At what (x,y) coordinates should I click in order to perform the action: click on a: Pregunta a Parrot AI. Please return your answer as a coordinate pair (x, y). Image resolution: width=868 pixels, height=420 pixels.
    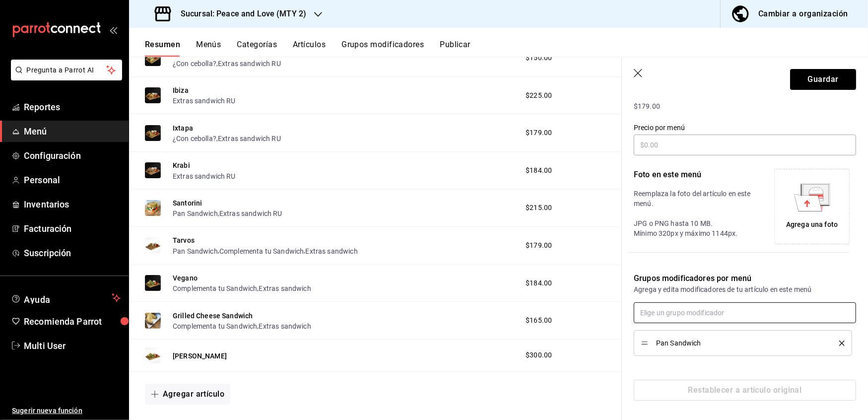
    Looking at the image, I should click on (64, 77).